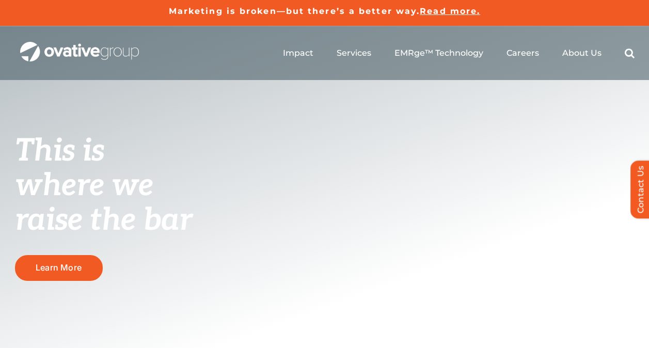  I want to click on span: About Us, so click(582, 53).